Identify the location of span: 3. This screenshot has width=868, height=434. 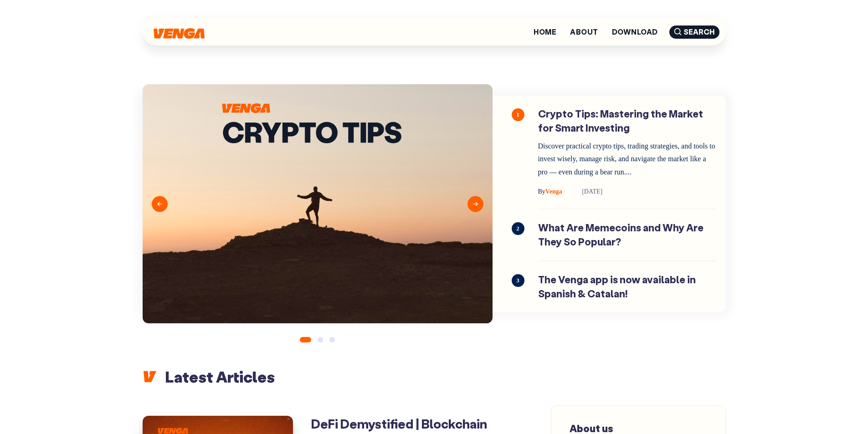
(518, 281).